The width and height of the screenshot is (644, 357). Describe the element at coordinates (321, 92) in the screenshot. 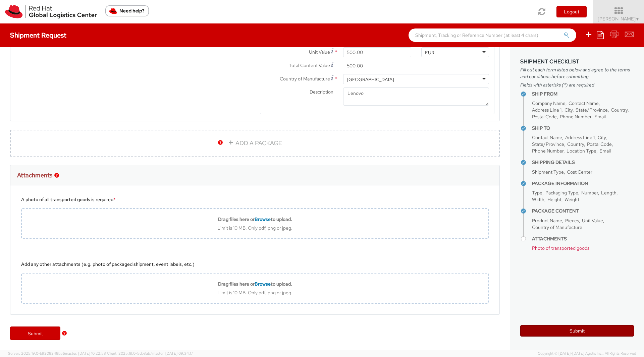

I see `span: Description` at that location.